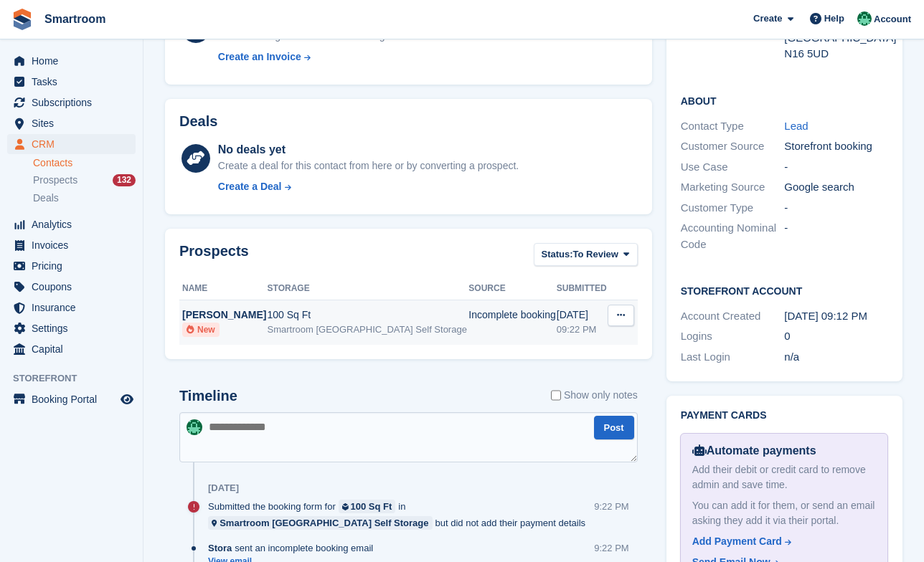 This screenshot has width=924, height=562. What do you see at coordinates (75, 82) in the screenshot?
I see `span: Tasks` at bounding box center [75, 82].